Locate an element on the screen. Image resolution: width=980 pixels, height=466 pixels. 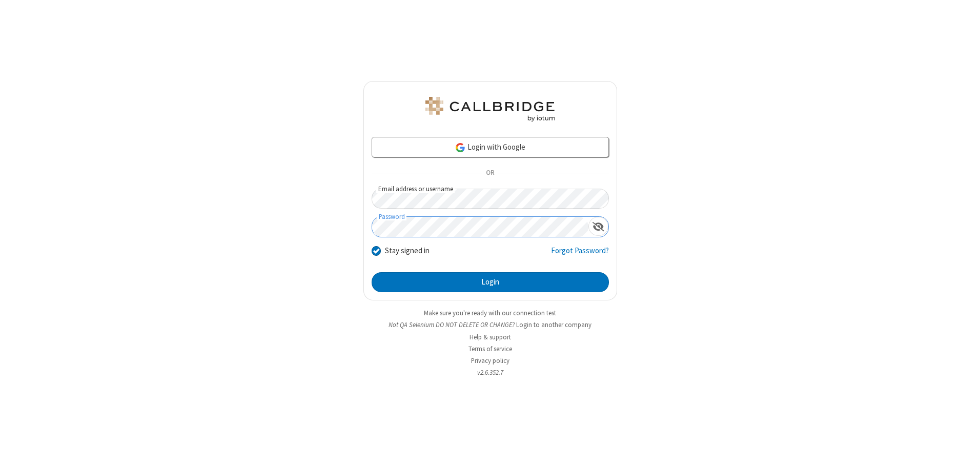
a: Help & support is located at coordinates (490, 337).